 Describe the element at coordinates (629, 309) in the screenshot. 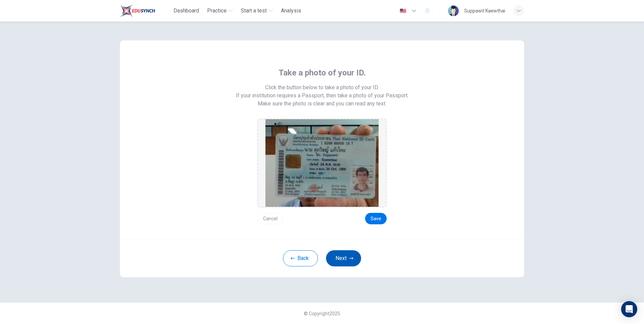

I see `div: Open Intercom Messenger` at that location.